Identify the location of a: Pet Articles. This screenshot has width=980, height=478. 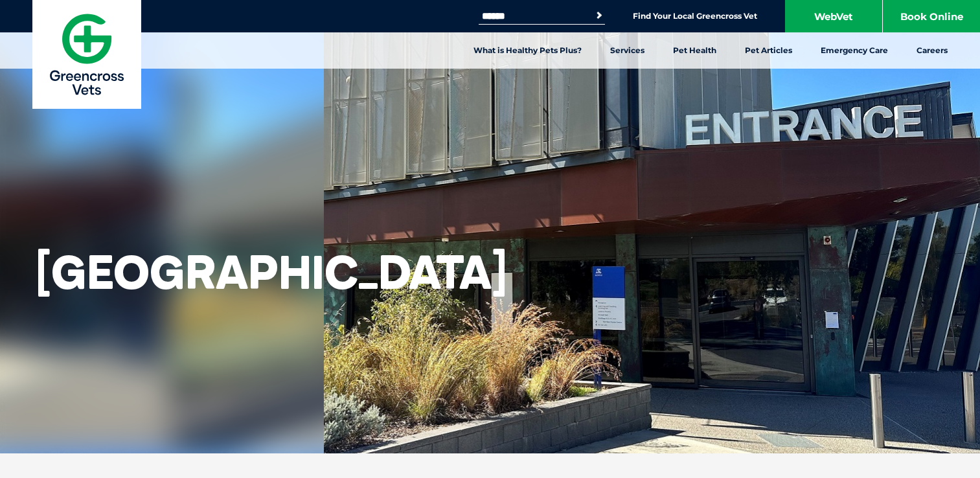
(768, 51).